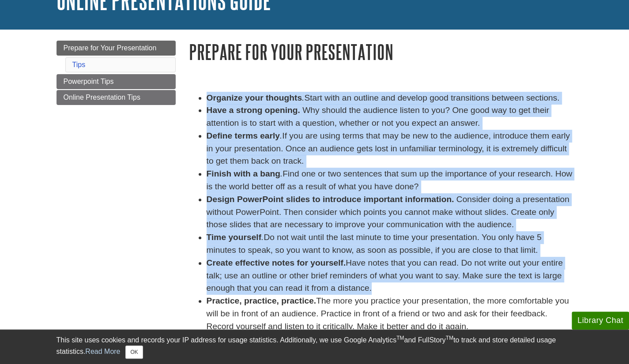 This screenshot has width=629, height=364. Describe the element at coordinates (110, 47) in the screenshot. I see `span: Prepare for Your Presentation` at that location.